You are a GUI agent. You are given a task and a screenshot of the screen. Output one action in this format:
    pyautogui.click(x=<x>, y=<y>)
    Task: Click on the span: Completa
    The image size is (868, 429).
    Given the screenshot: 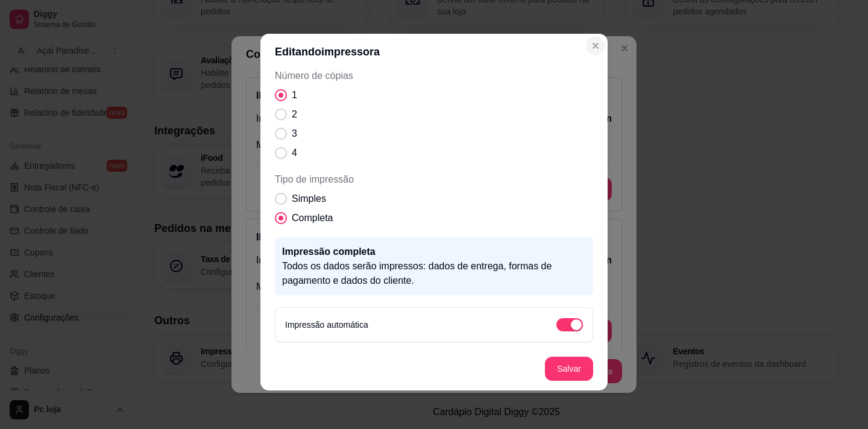 What is the action you would take?
    pyautogui.click(x=312, y=218)
    